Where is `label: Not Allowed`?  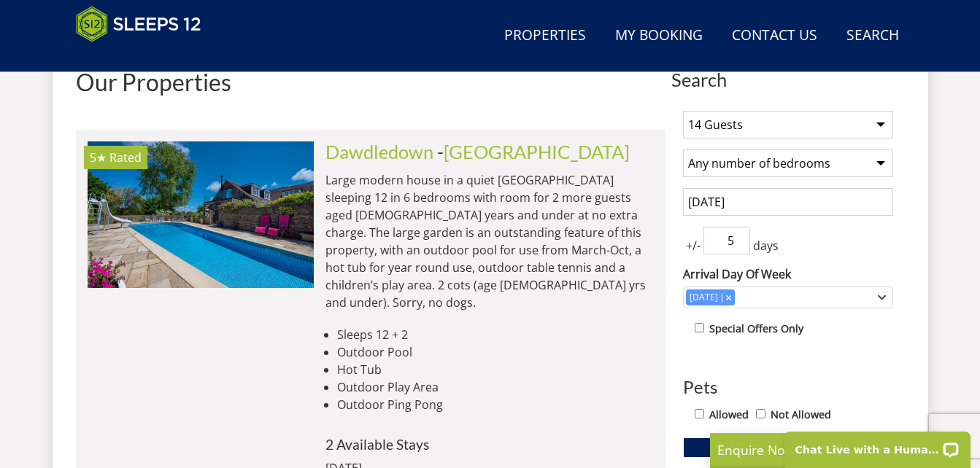
label: Not Allowed is located at coordinates (800, 415).